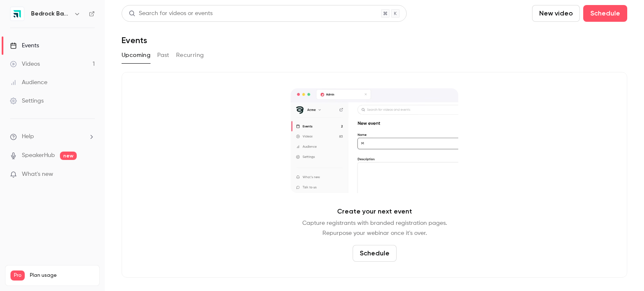 The width and height of the screenshot is (644, 291). Describe the element at coordinates (53, 137) in the screenshot. I see `li: help-dropdown-opener` at that location.